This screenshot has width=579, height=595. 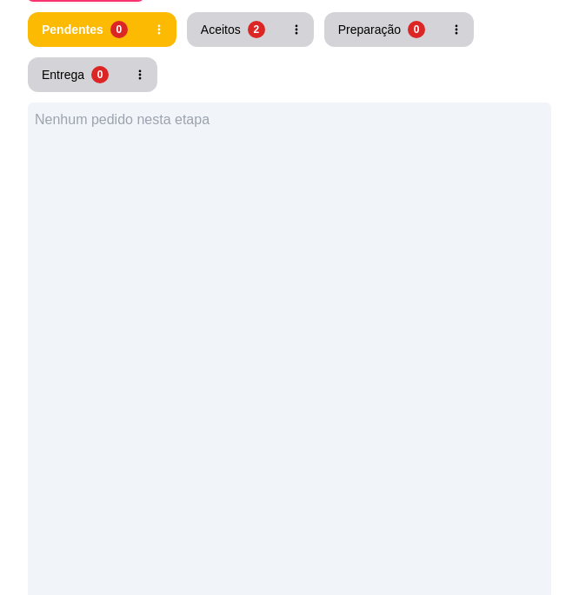 What do you see at coordinates (381, 30) in the screenshot?
I see `button: Preparação0` at bounding box center [381, 30].